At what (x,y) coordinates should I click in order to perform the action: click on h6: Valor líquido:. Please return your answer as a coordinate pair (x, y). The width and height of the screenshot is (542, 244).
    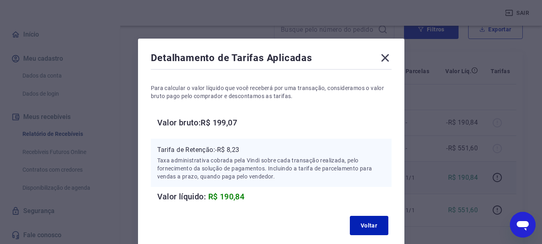
    Looking at the image, I should click on (274, 196).